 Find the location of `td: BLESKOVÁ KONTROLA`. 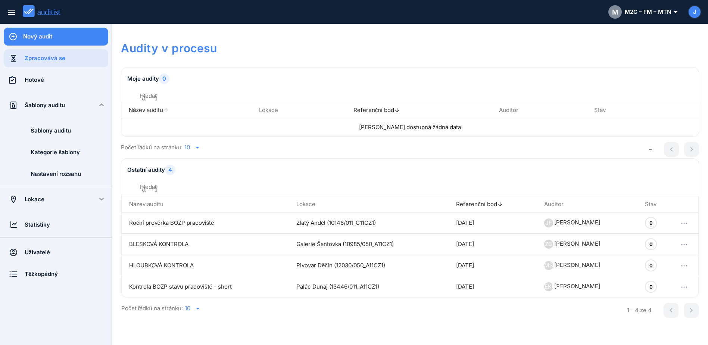

td: BLESKOVÁ KONTROLA is located at coordinates (205, 244).